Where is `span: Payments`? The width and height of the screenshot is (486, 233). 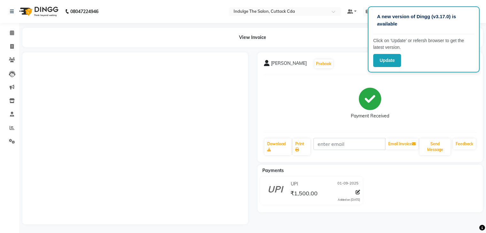
span: Payments is located at coordinates (273, 170).